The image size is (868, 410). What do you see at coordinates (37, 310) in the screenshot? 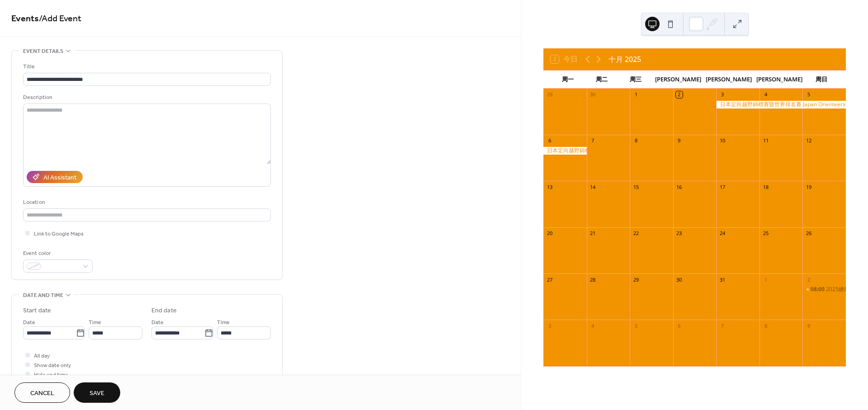
I see `div: Start date` at bounding box center [37, 310].